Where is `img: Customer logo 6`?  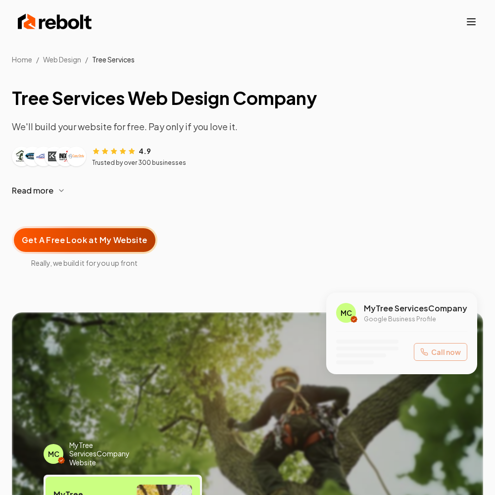
img: Customer logo 6 is located at coordinates (76, 156).